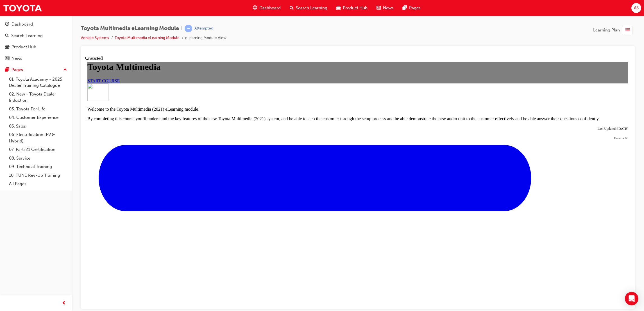 This screenshot has height=311, width=644. Describe the element at coordinates (270, 8) in the screenshot. I see `span: Dashboard` at that location.